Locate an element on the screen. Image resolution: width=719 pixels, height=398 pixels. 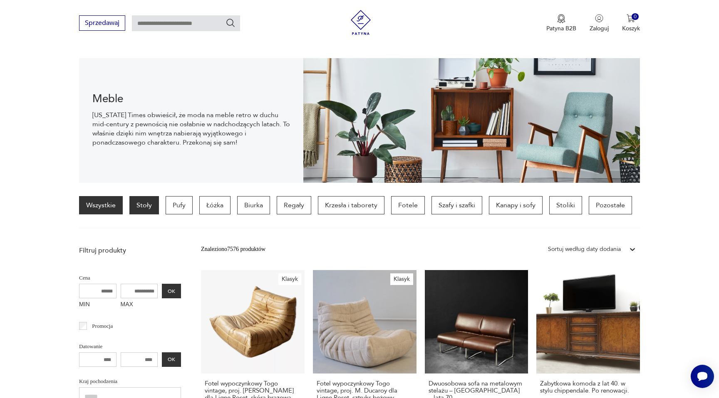
a: Sprzedawaj is located at coordinates (102, 24).